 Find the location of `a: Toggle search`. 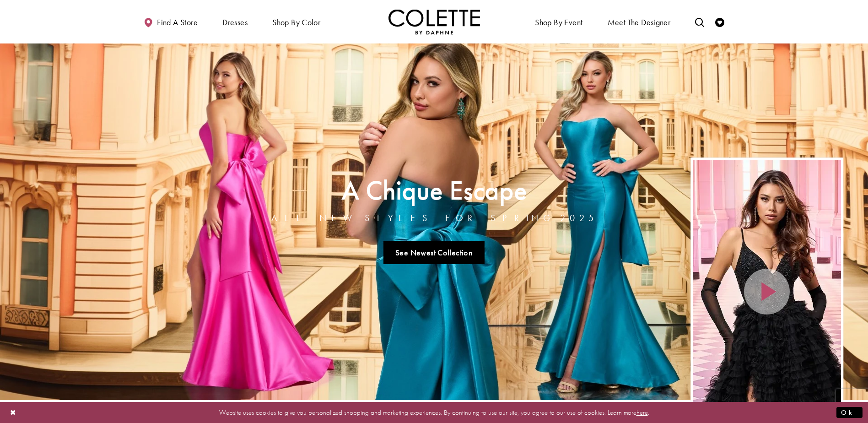

a: Toggle search is located at coordinates (700, 22).